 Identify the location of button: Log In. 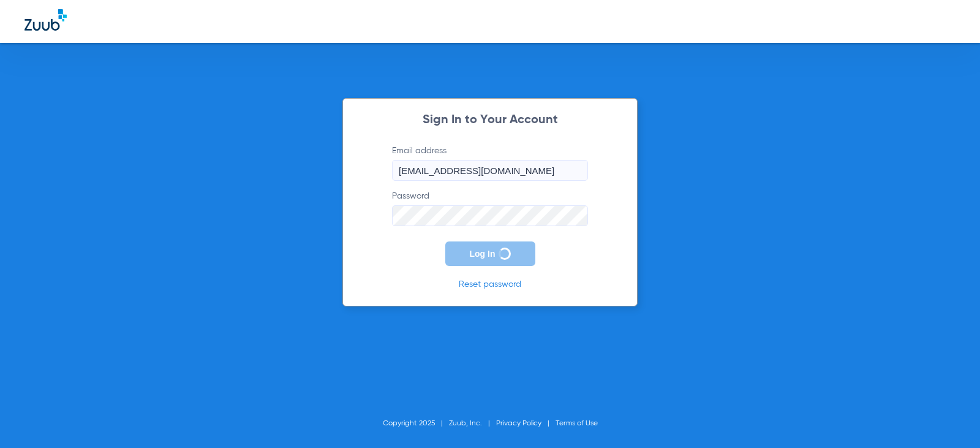
(490, 253).